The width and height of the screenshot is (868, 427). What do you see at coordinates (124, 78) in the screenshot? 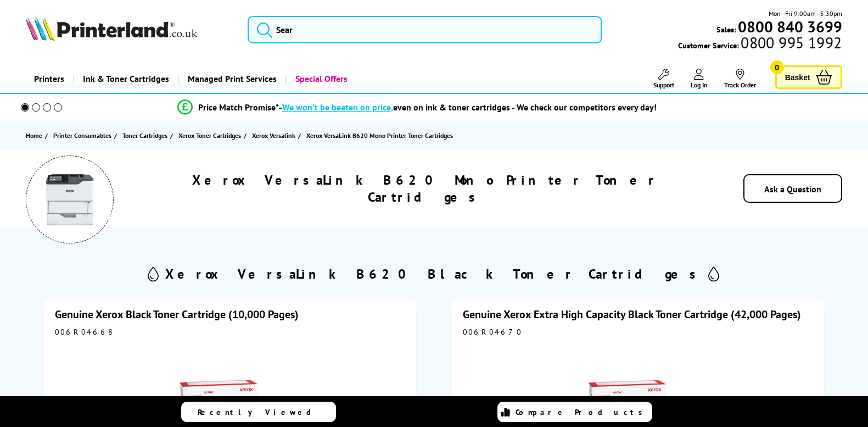
I see `a: Ink & Toner Cartridges` at bounding box center [124, 78].